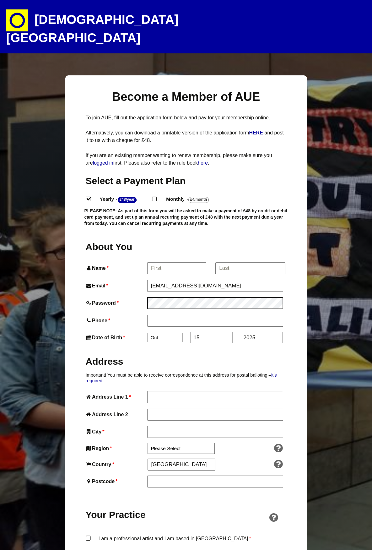  I want to click on a: it’s required, so click(181, 378).